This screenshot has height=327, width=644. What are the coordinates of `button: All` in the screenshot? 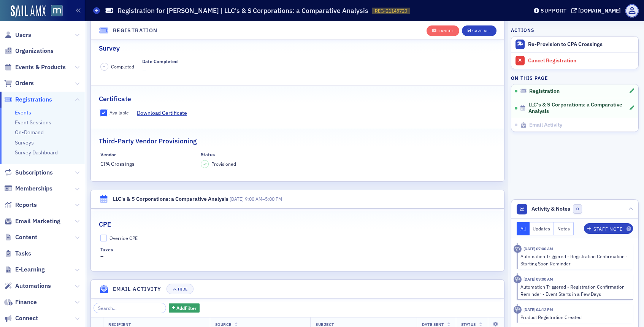 It's located at (523, 229).